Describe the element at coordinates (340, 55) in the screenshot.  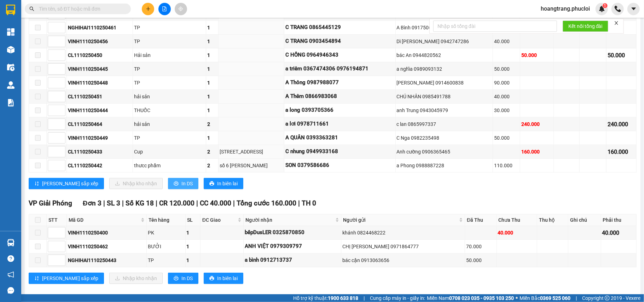
I see `div: C HỒNG 0964946343` at that location.